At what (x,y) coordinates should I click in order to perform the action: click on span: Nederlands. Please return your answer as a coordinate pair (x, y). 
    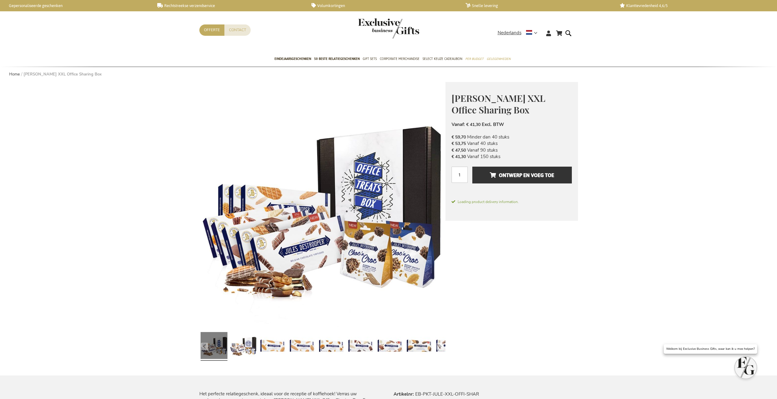
    Looking at the image, I should click on (510, 33).